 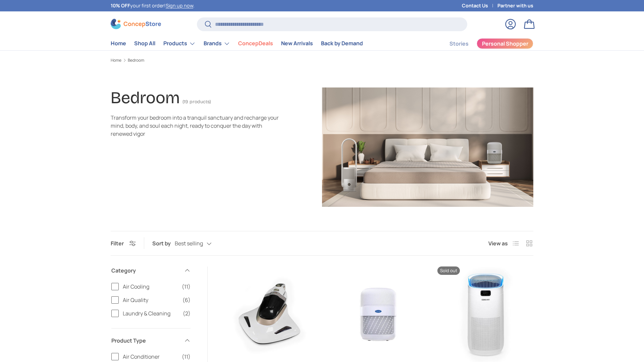 I want to click on label: Sort by, so click(x=164, y=243).